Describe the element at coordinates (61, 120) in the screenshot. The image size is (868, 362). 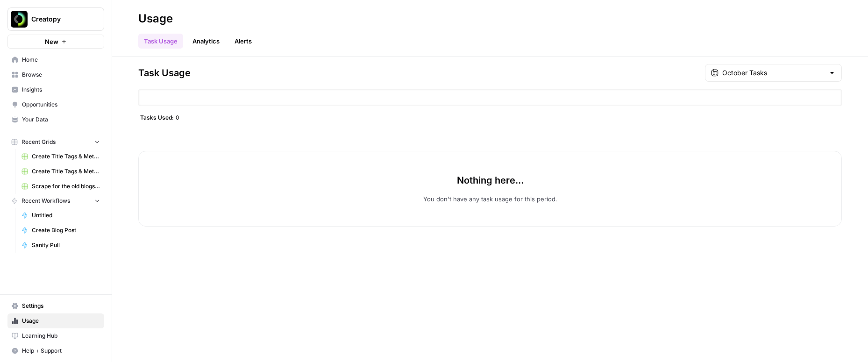
I see `span: Your Data` at that location.